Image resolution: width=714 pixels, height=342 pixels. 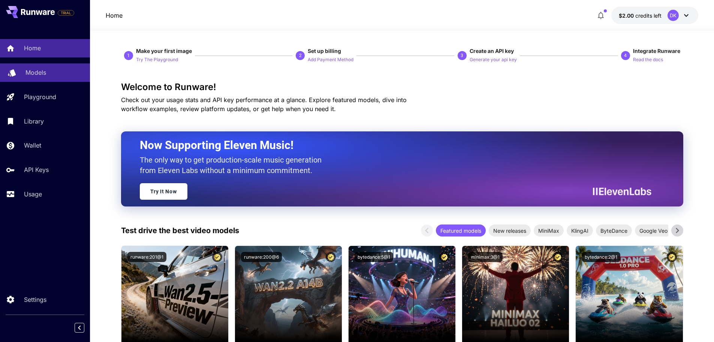 What do you see at coordinates (85, 327) in the screenshot?
I see `div: Collapse sidebar` at bounding box center [85, 327].